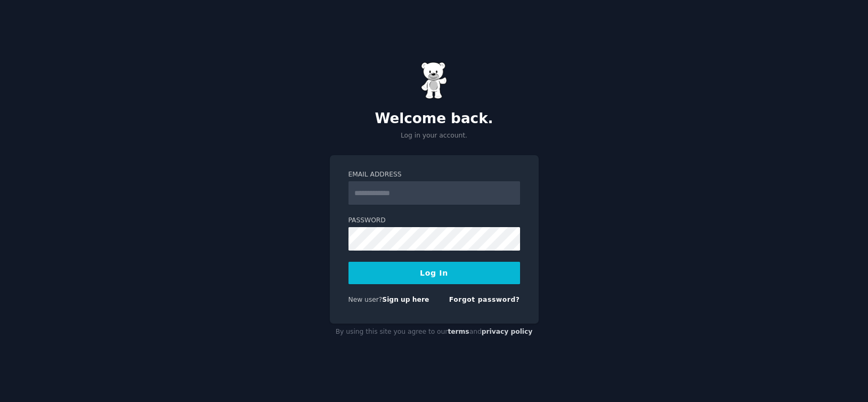 This screenshot has width=868, height=402. What do you see at coordinates (434, 175) in the screenshot?
I see `label: Email Address` at bounding box center [434, 175].